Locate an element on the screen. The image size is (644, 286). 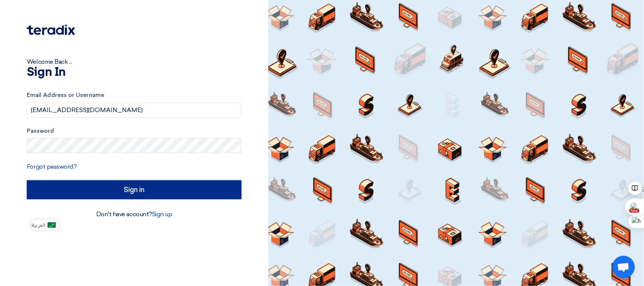
img: Teradix logo is located at coordinates (51, 30).